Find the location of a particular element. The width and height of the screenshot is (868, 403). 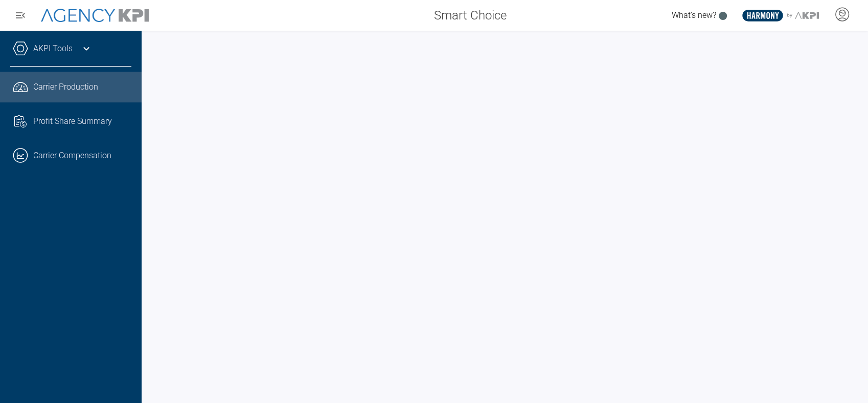

span: Carrier Production is located at coordinates (65, 87).